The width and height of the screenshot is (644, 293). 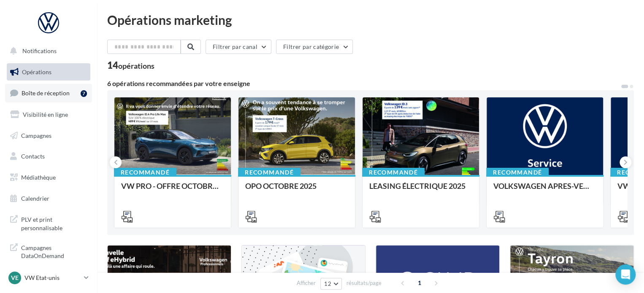 What do you see at coordinates (306, 283) in the screenshot?
I see `span: Afficher` at bounding box center [306, 283].